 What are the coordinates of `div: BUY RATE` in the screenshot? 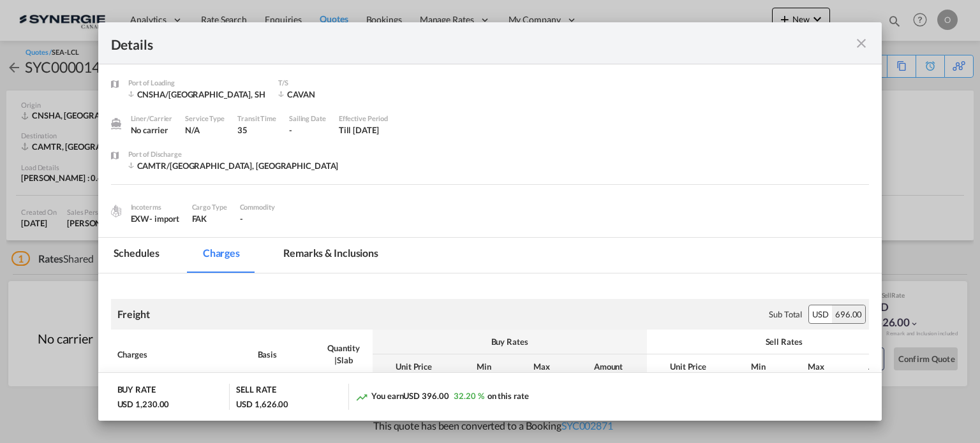 It's located at (136, 391).